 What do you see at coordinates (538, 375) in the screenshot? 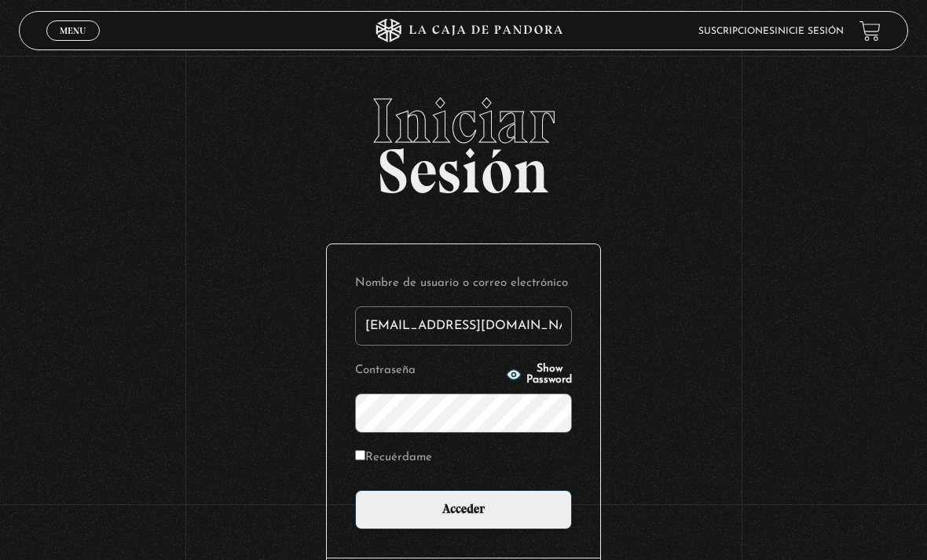
I see `button: Show Password` at bounding box center [538, 375].